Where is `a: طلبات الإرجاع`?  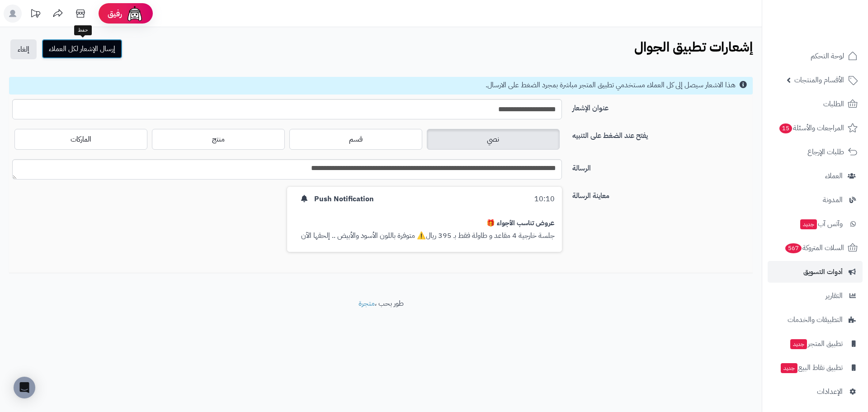 a: طلبات الإرجاع is located at coordinates (815, 152).